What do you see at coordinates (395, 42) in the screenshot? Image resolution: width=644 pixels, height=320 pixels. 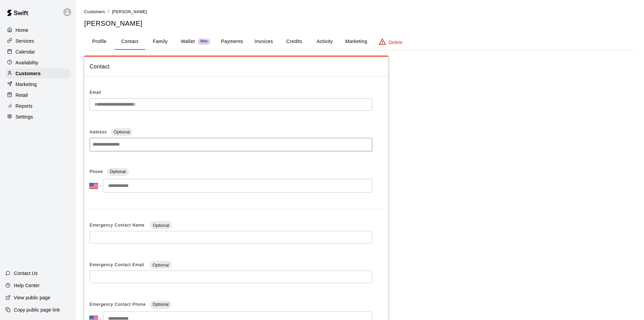 I see `p: Delete` at bounding box center [395, 42].